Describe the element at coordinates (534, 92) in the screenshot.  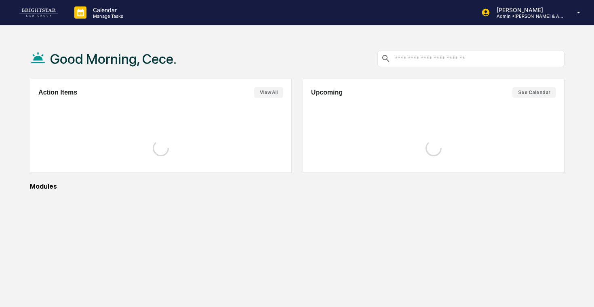
I see `a: See Calendar` at that location.